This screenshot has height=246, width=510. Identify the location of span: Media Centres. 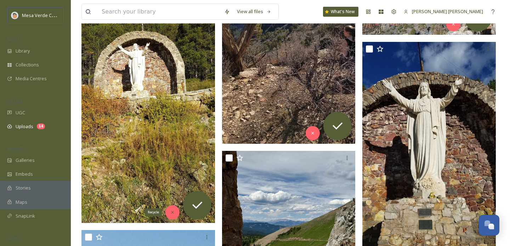
(31, 78).